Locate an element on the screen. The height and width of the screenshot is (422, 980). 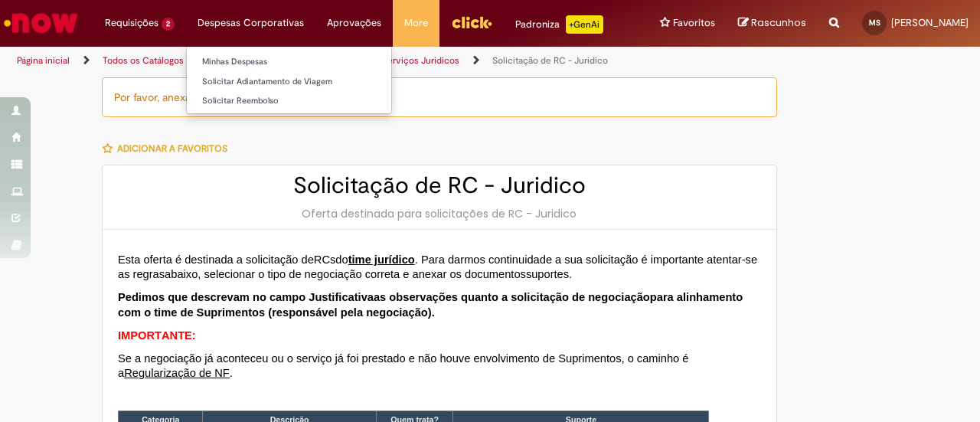
span: as observações quanto a solicitação de negociação is located at coordinates (511, 297).